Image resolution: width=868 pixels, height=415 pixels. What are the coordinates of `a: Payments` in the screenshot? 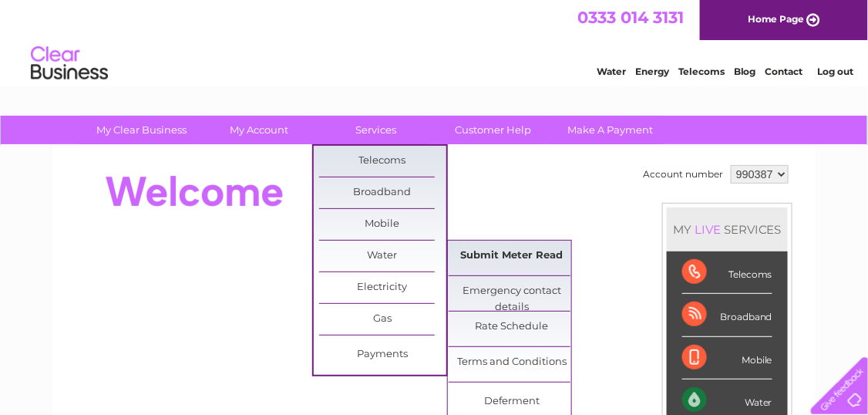 It's located at (382, 355).